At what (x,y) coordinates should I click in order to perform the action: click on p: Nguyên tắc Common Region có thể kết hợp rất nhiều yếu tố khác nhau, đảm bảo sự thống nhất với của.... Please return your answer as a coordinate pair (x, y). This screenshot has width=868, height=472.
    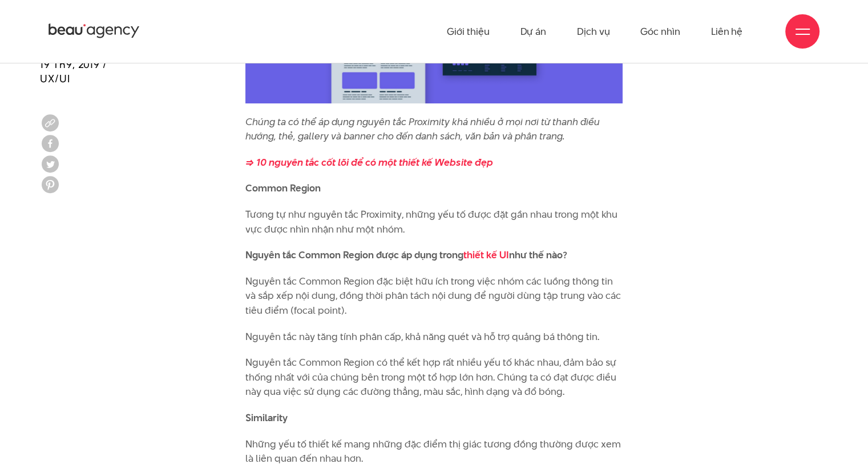
    Looking at the image, I should click on (434, 377).